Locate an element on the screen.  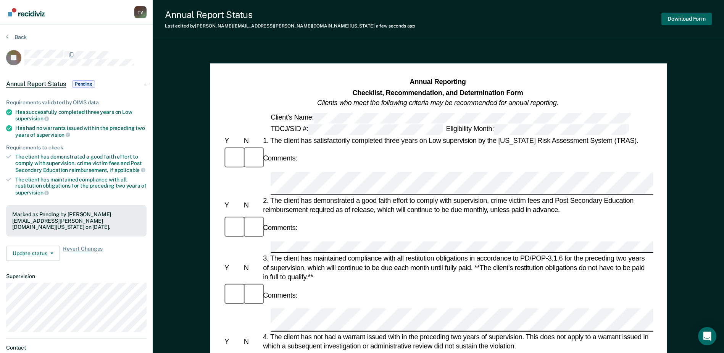
div: Requirements to check is located at coordinates (76, 147).